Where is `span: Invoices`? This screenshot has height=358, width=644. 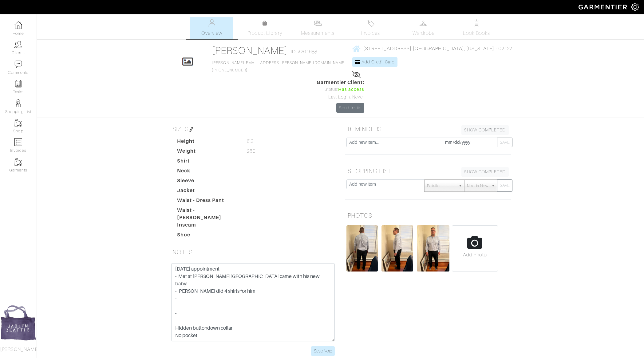 span: Invoices is located at coordinates (370, 33).